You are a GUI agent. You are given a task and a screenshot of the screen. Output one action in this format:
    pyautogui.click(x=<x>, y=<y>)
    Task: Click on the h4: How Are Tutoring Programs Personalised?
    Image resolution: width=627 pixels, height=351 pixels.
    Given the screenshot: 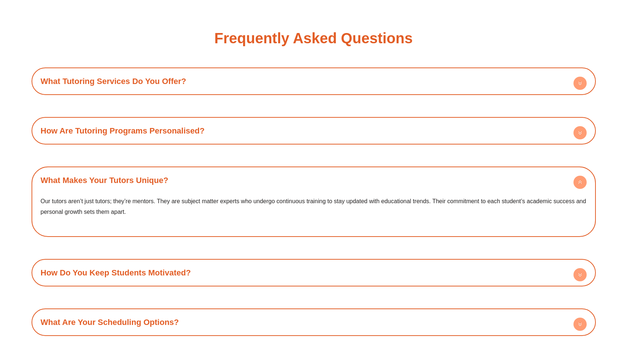 What is the action you would take?
    pyautogui.click(x=313, y=131)
    